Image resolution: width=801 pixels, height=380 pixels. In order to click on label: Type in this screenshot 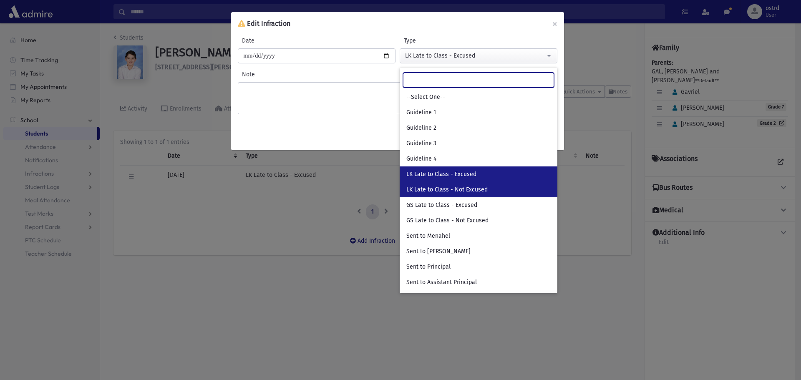, I will do `click(439, 40)`.